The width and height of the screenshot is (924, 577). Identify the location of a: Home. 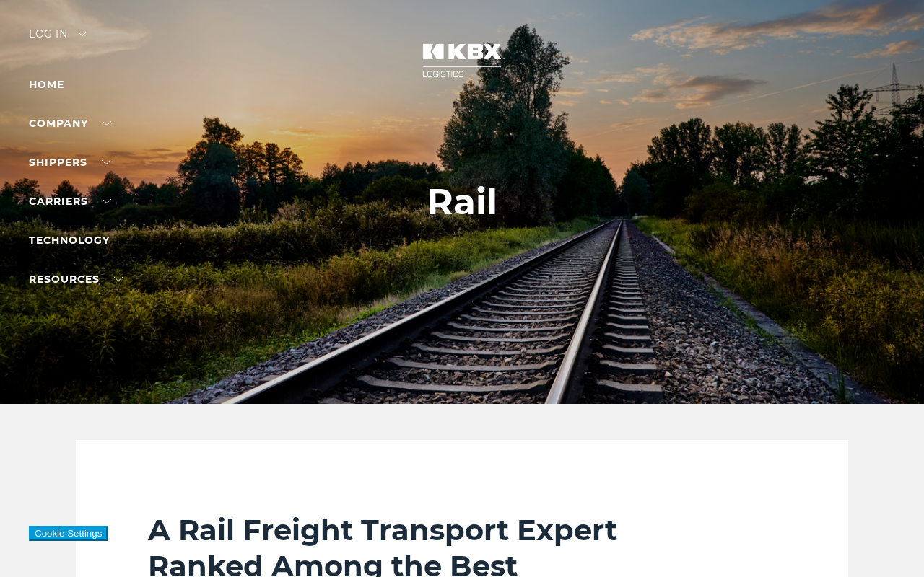
(46, 84).